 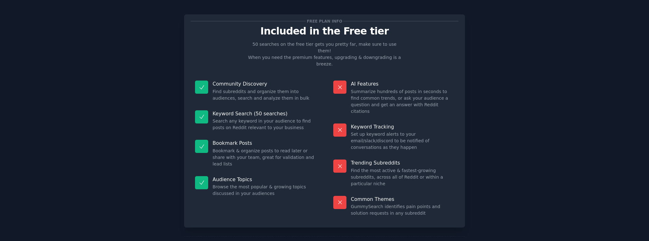 What do you see at coordinates (264, 124) in the screenshot?
I see `dd: Search any keyword in your audience to find posts on Reddit relevant to your business` at bounding box center [264, 124].